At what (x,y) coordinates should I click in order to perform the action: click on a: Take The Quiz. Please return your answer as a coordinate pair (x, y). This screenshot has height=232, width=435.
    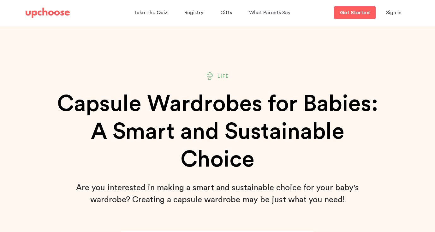
    Looking at the image, I should click on (151, 13).